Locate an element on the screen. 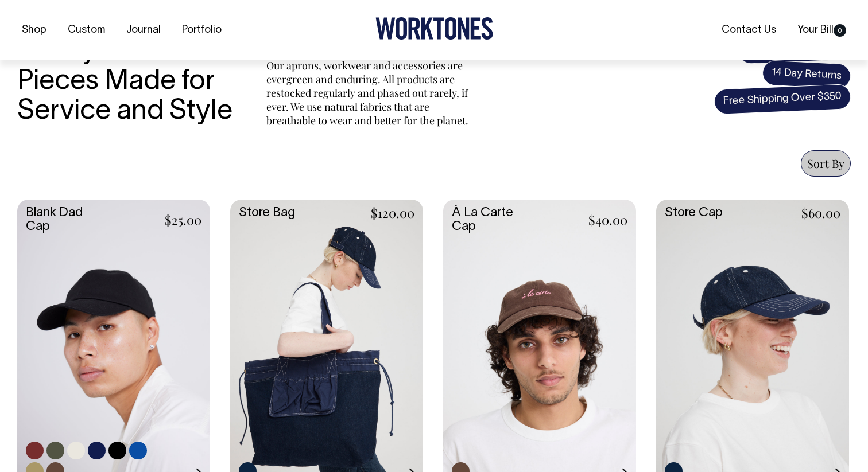 This screenshot has width=868, height=472. span: 0 is located at coordinates (840, 30).